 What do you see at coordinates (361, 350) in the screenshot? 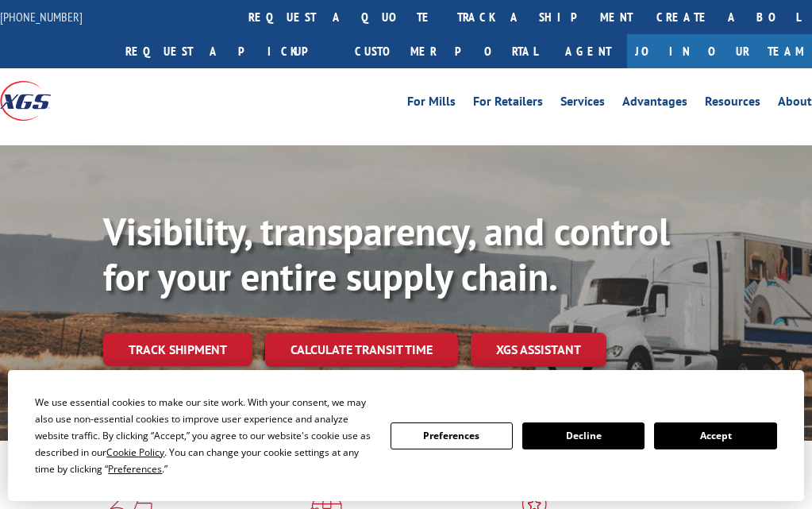
I see `a: Calculate transit time` at bounding box center [361, 350].